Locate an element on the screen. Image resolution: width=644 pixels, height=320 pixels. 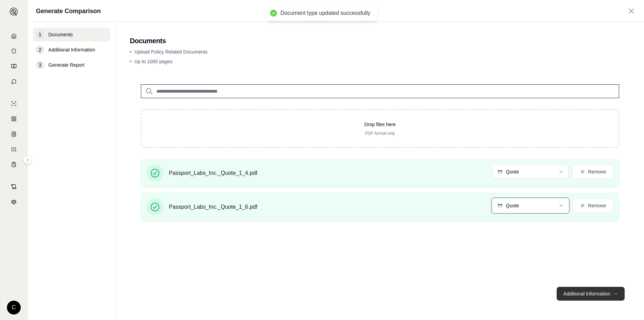
div: 1 is located at coordinates (40, 34).